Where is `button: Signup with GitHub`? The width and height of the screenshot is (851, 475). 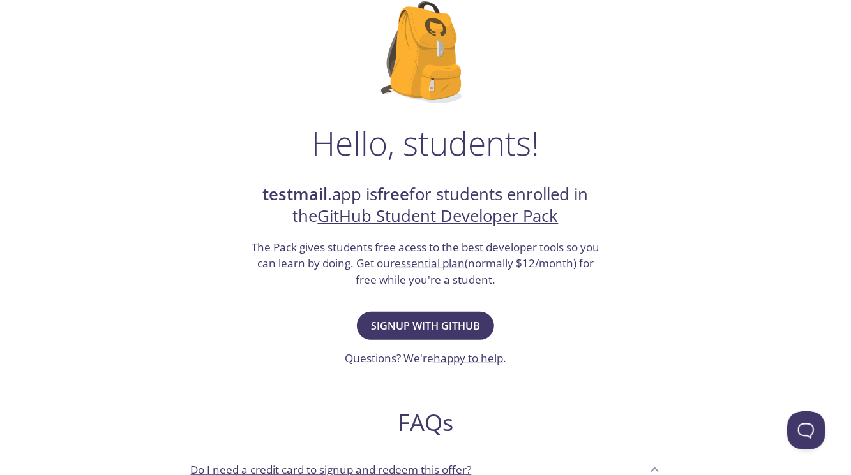 button: Signup with GitHub is located at coordinates (425, 326).